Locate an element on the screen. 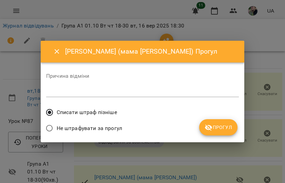  button: Прогул is located at coordinates (218, 127).